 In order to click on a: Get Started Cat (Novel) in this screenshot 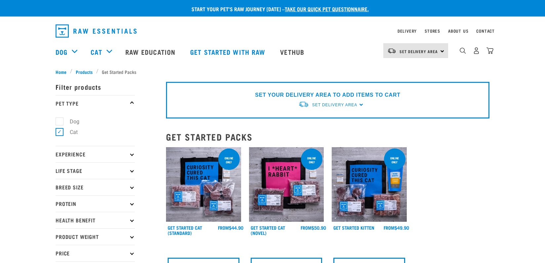, I will do `click(268, 230)`.